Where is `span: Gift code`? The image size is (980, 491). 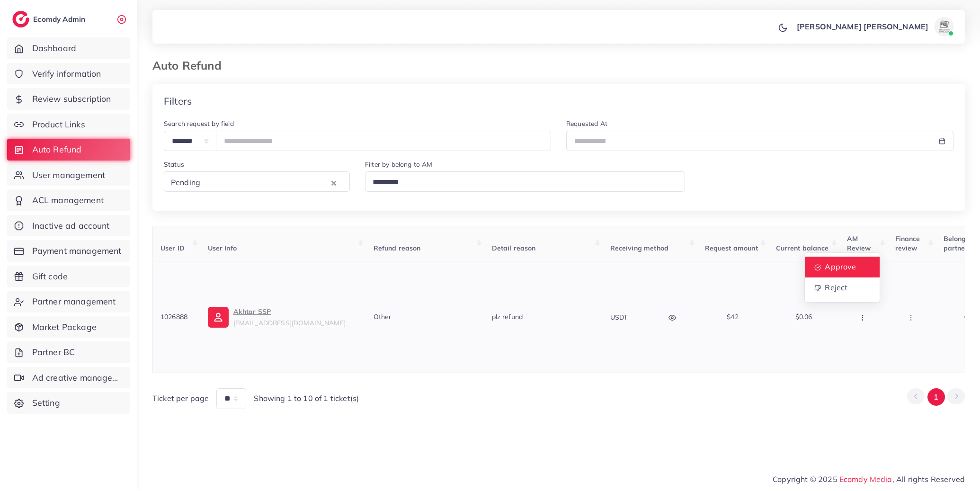 span: Gift code is located at coordinates (50, 276).